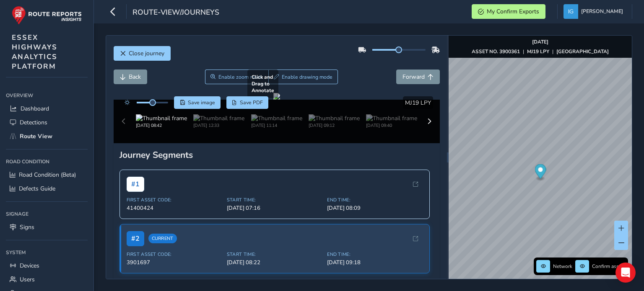 Image resolution: width=644 pixels, height=291 pixels. I want to click on span: # 2, so click(136, 224).